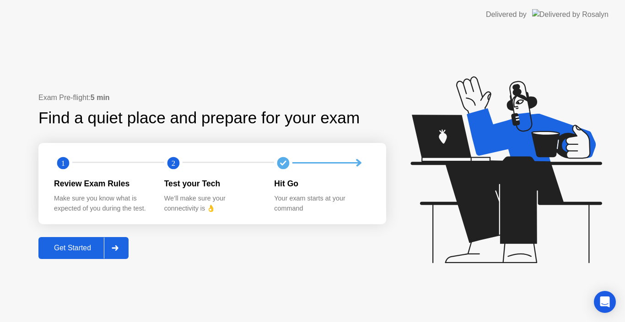 This screenshot has width=625, height=322. What do you see at coordinates (72, 248) in the screenshot?
I see `div: Get Started` at bounding box center [72, 248].